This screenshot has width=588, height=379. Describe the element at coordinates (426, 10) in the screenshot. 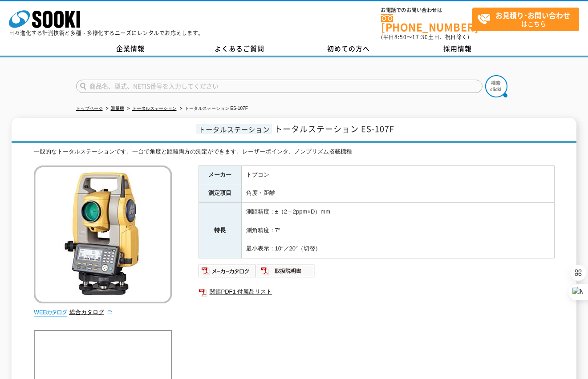

I see `span: お電話でのお問い合わせは` at that location.